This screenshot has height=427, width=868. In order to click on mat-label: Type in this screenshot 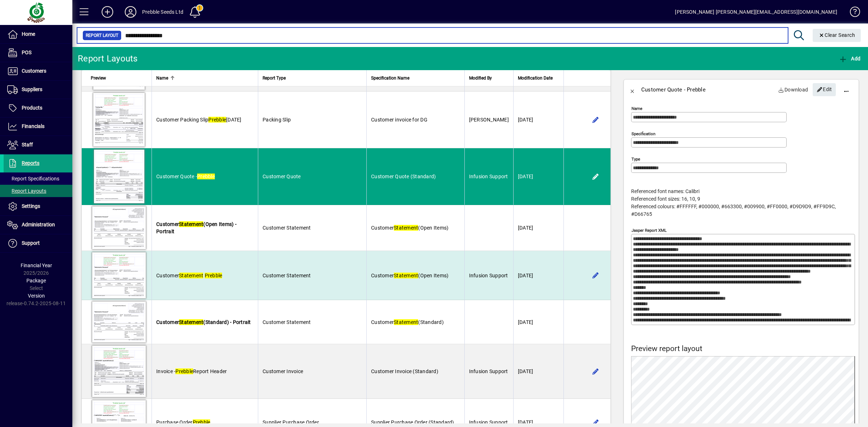, I will do `click(636, 159)`.